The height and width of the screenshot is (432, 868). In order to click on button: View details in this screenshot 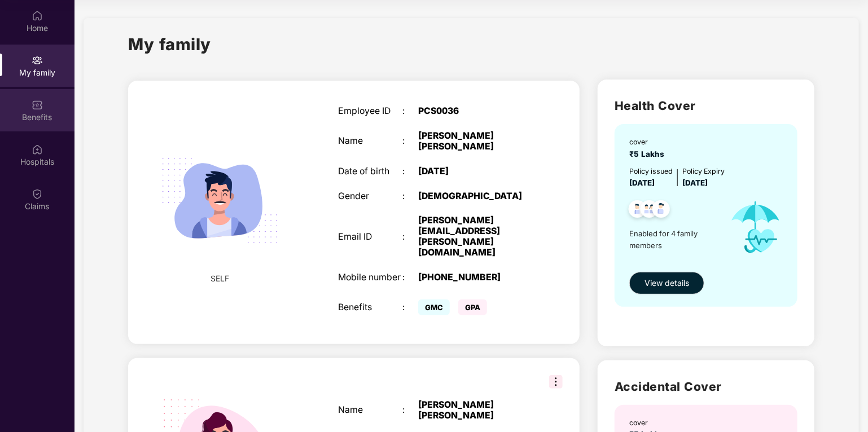, I will do `click(666, 283)`.